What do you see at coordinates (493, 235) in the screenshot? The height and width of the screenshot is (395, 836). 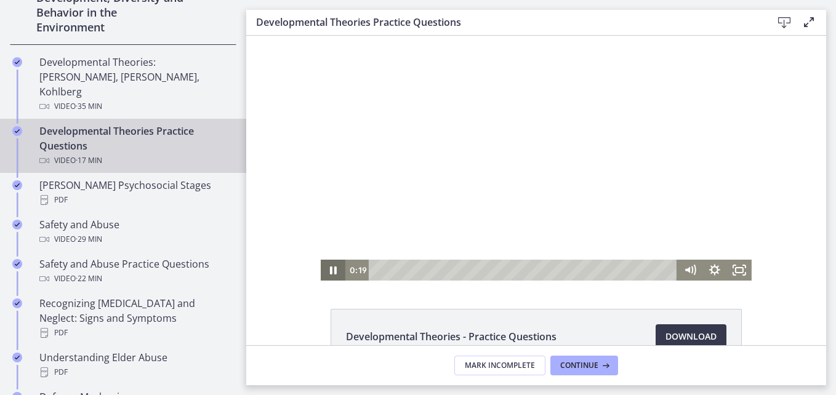 I see `button: Fullscreen` at bounding box center [493, 235].